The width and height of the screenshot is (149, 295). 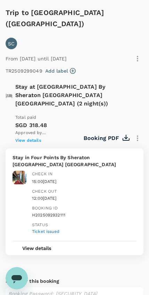 I want to click on div: Booking ID, so click(x=84, y=208).